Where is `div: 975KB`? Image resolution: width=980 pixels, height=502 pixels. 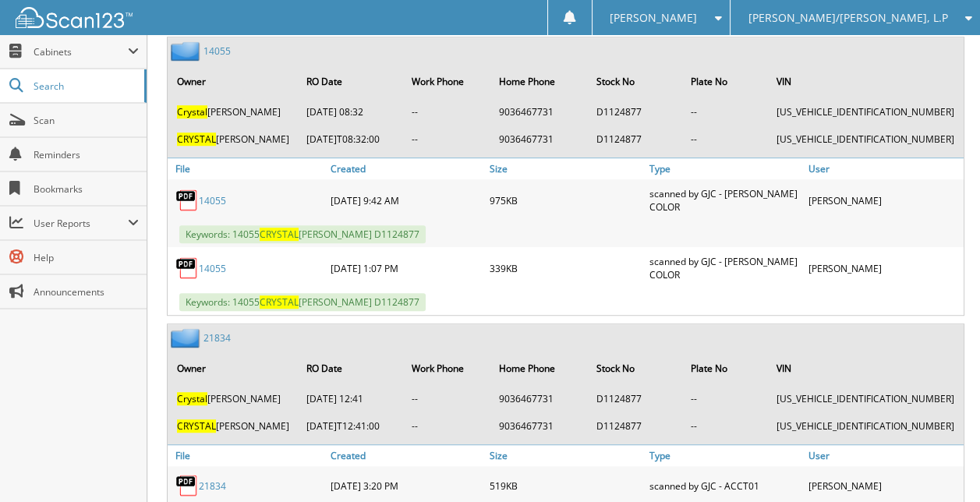
div: 975KB is located at coordinates (565, 200).